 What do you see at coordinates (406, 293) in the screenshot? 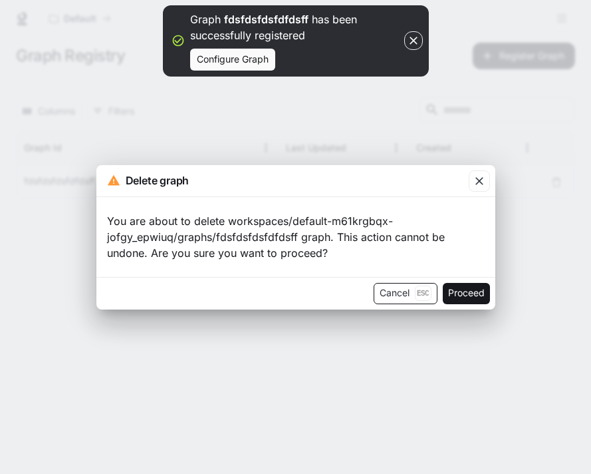
I see `button: CancelEsc` at bounding box center [406, 293].